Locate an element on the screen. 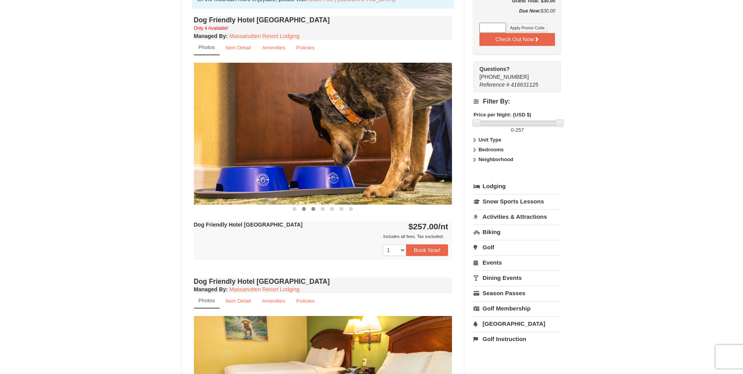 The width and height of the screenshot is (743, 374). a: Golf Membership is located at coordinates (517, 308).